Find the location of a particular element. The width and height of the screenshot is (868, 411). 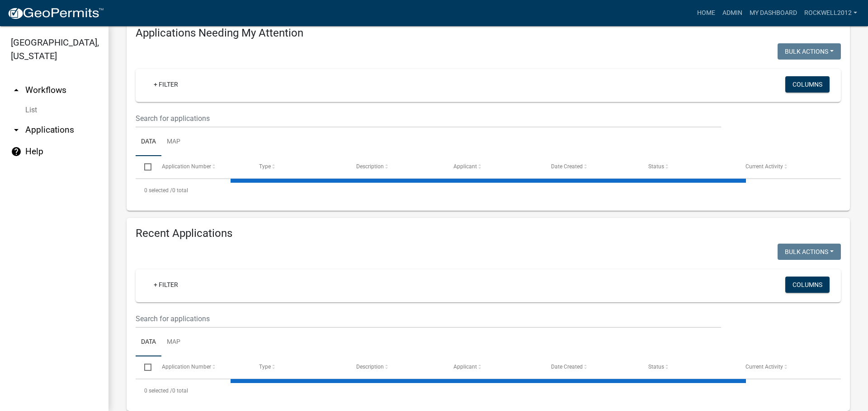

i: help is located at coordinates (16, 152).